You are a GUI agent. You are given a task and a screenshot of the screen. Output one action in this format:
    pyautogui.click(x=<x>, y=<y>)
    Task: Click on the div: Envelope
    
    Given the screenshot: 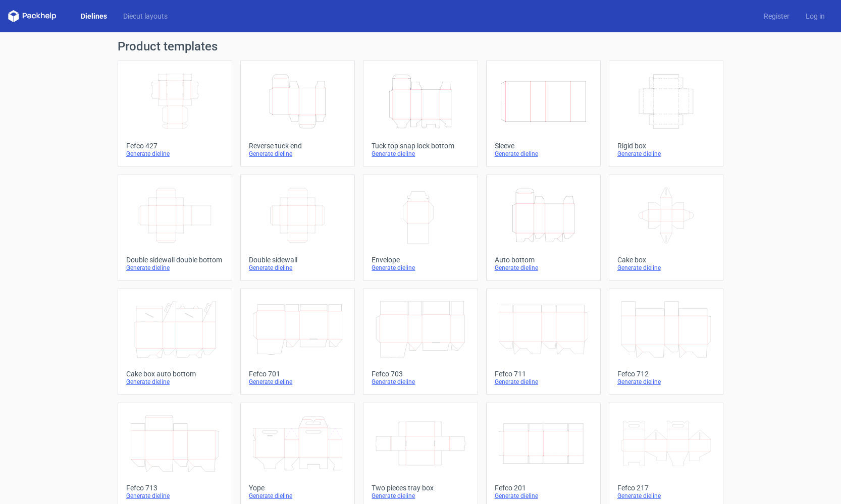 What is the action you would take?
    pyautogui.click(x=420, y=260)
    